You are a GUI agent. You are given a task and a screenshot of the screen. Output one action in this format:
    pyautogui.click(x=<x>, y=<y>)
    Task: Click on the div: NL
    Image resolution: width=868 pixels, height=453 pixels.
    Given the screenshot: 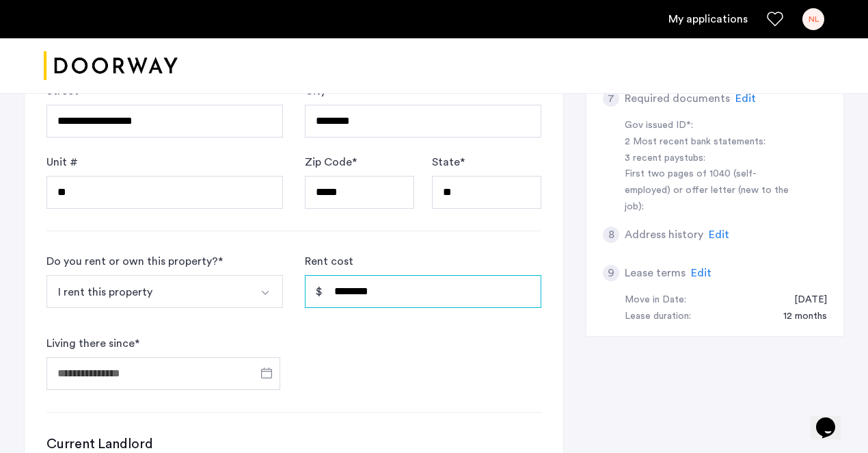 What is the action you would take?
    pyautogui.click(x=814, y=19)
    